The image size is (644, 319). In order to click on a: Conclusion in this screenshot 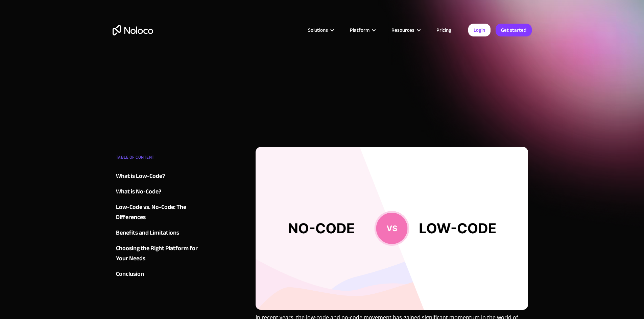, I will do `click(157, 274)`.